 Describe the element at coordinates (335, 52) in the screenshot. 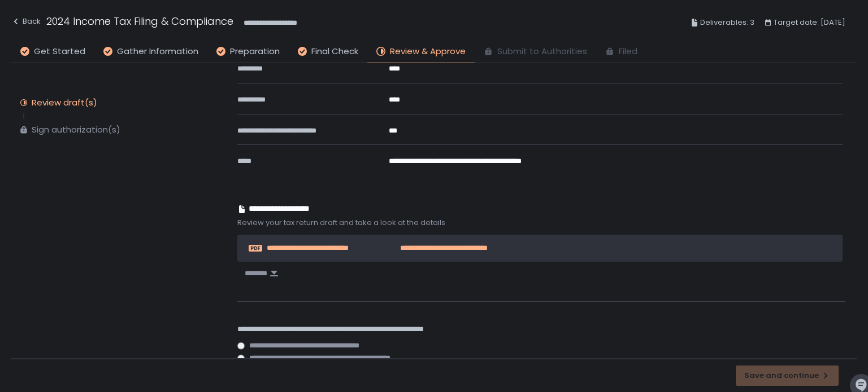

I see `span: Final Check` at that location.